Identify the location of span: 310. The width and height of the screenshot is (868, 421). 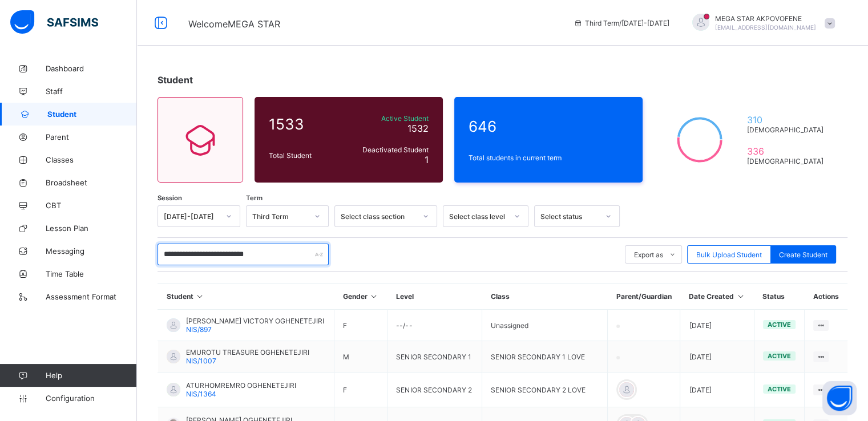
(787, 120).